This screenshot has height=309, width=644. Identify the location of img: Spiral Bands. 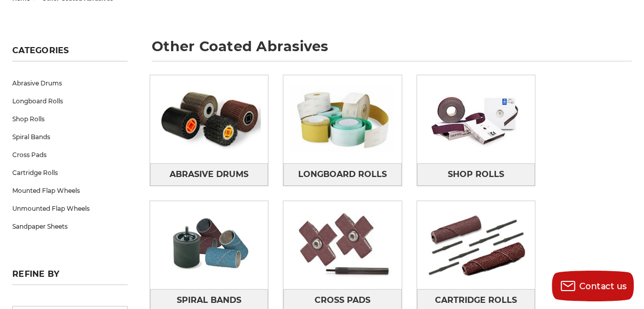
(209, 245).